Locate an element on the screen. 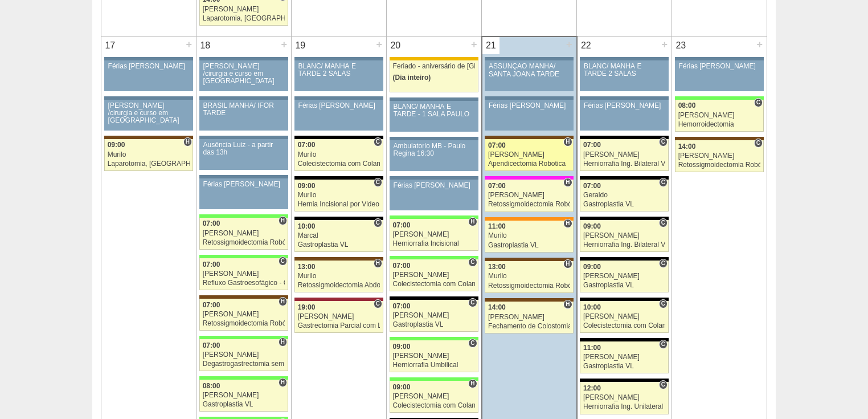 The image size is (868, 419). div: 20 is located at coordinates (395, 46).